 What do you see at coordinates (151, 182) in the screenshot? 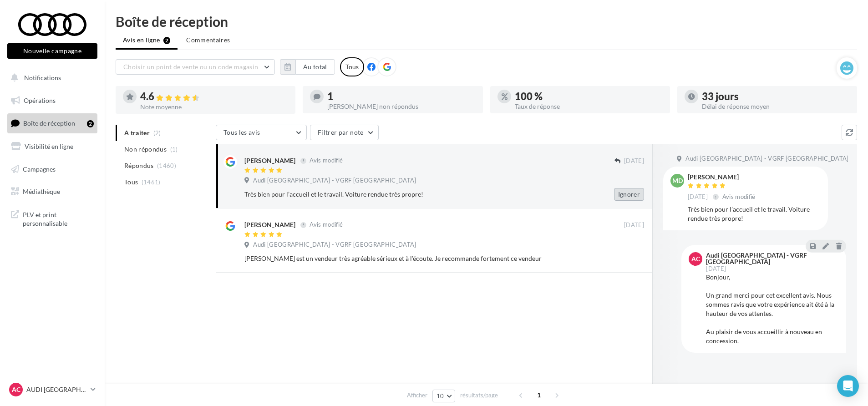
I see `span: (1461)` at bounding box center [151, 182].